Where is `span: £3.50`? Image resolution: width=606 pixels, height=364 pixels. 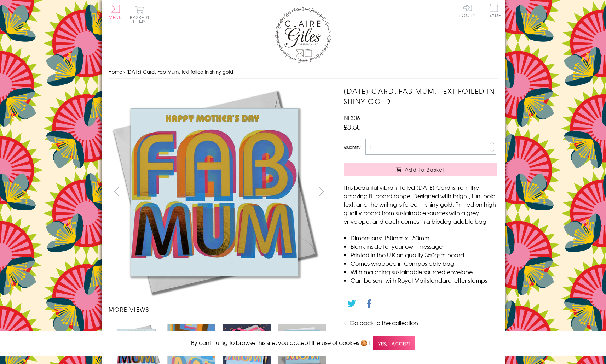 span: £3.50 is located at coordinates (352, 127).